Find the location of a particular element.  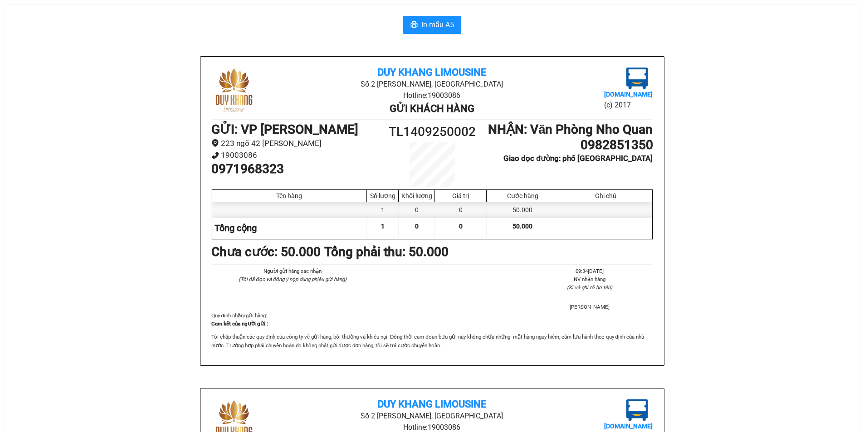

b: NHẬN : Văn Phòng Nho Quan is located at coordinates (570, 129).